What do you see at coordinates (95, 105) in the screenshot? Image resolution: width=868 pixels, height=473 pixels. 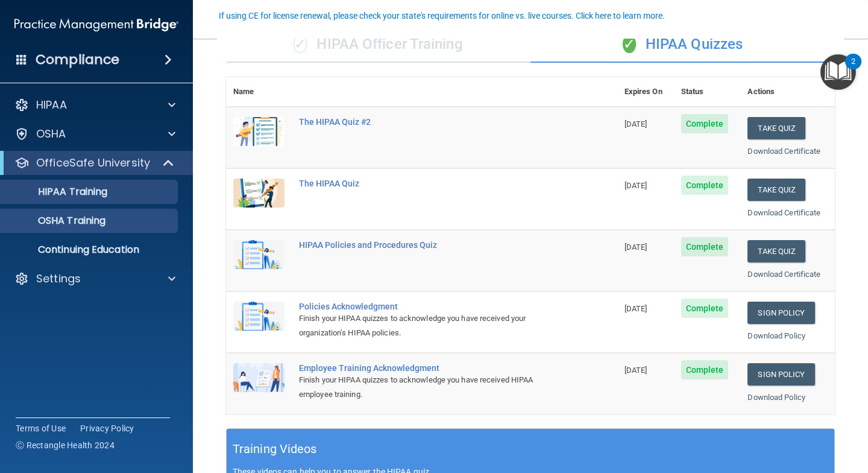 I see `a: HIPAA` at bounding box center [95, 105].